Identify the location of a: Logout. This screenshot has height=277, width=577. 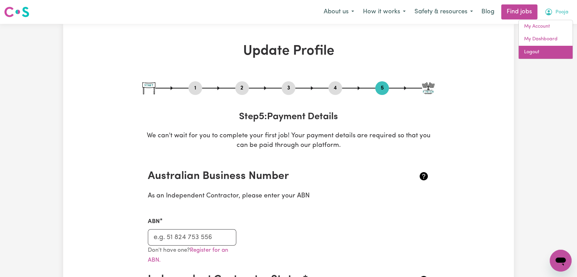
(546, 52).